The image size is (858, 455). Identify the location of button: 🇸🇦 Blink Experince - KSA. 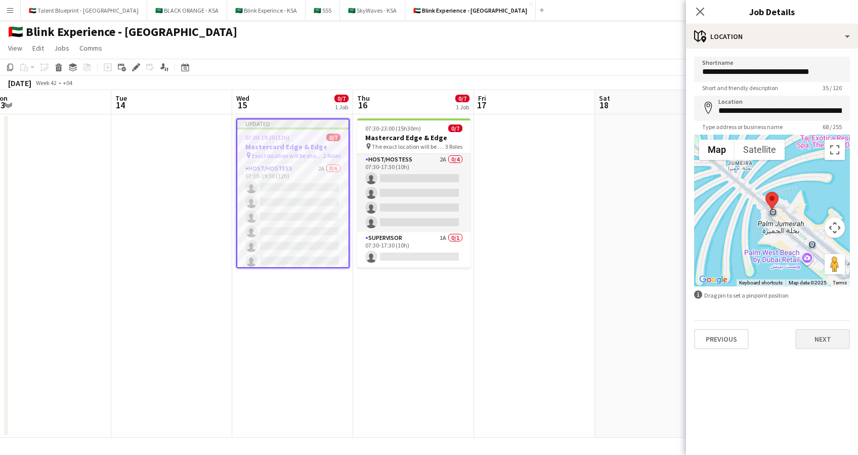
(266, 10).